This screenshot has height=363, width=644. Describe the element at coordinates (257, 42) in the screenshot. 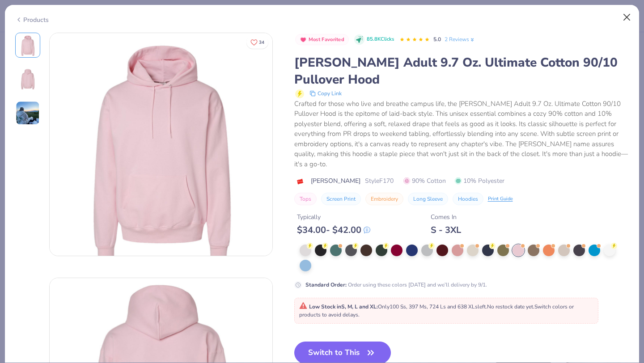

I see `button: Like` at that location.